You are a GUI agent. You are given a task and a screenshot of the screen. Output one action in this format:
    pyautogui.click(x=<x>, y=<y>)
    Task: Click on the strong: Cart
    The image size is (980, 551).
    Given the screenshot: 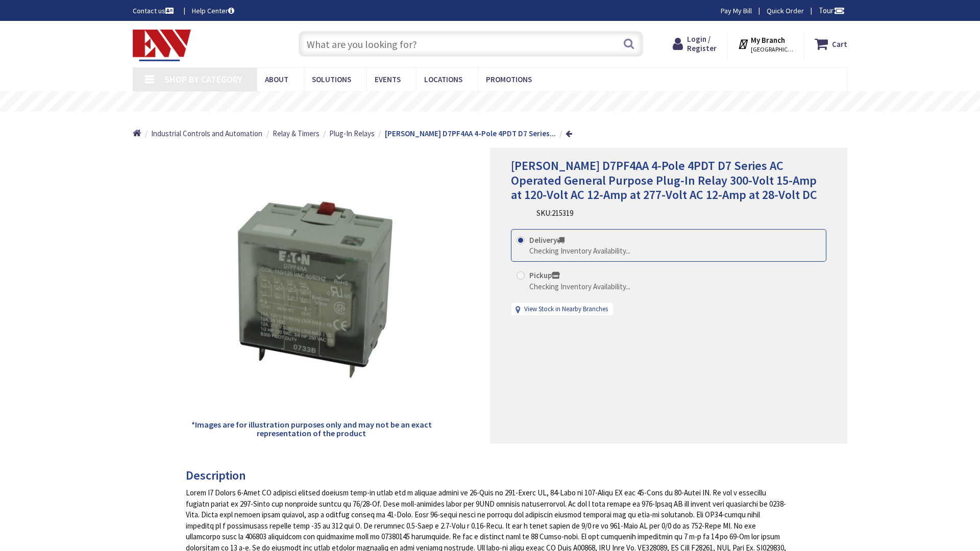 What is the action you would take?
    pyautogui.click(x=840, y=44)
    